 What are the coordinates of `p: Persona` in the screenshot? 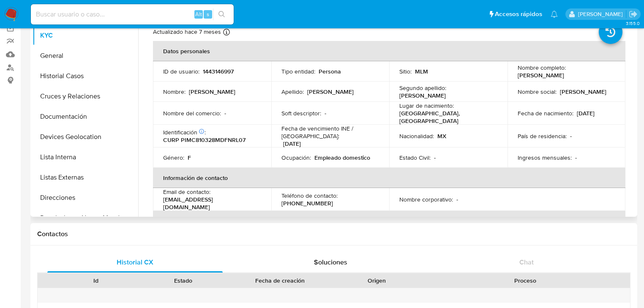 It's located at (329, 72).